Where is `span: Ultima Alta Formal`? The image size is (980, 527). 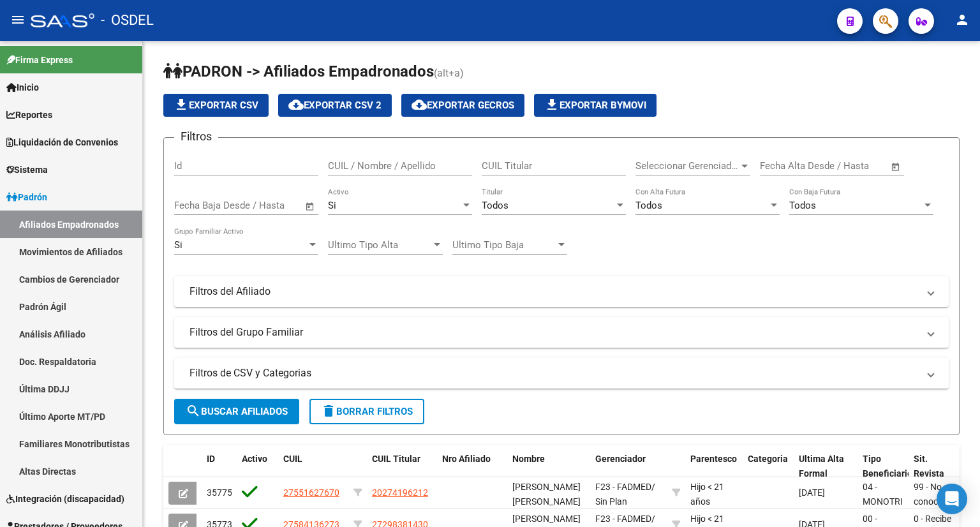
span: Ultima Alta Formal is located at coordinates (821, 466).